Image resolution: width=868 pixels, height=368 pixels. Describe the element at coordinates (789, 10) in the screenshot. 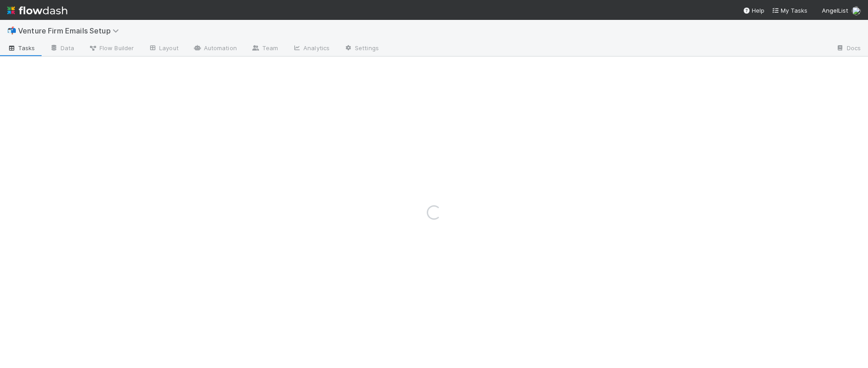

I see `a: My Tasks` at that location.